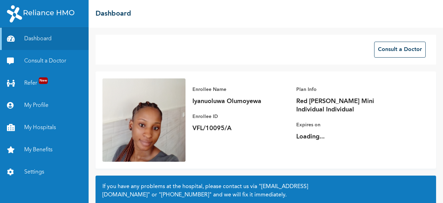 The image size is (443, 203). Describe the element at coordinates (241, 101) in the screenshot. I see `p: Iyanuoluwa Olumoyewa` at that location.